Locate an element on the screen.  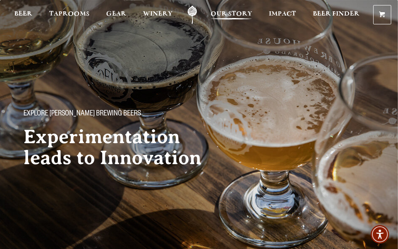
span: Beer Finder is located at coordinates (336, 14).